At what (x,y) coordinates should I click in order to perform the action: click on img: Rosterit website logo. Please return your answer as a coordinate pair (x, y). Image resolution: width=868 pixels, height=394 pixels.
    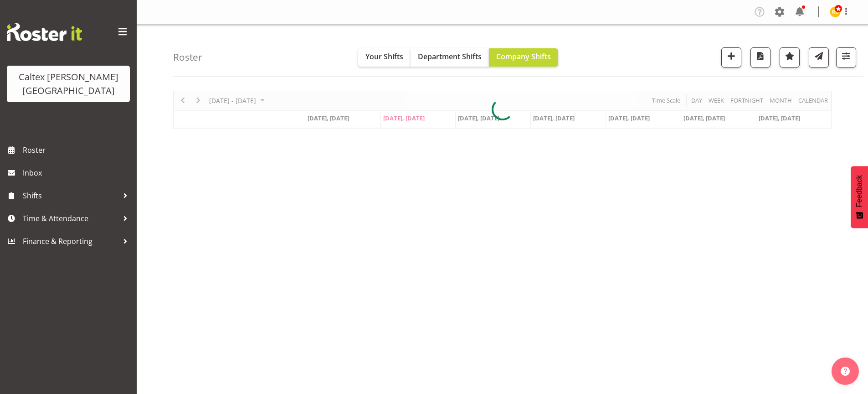
    Looking at the image, I should click on (44, 32).